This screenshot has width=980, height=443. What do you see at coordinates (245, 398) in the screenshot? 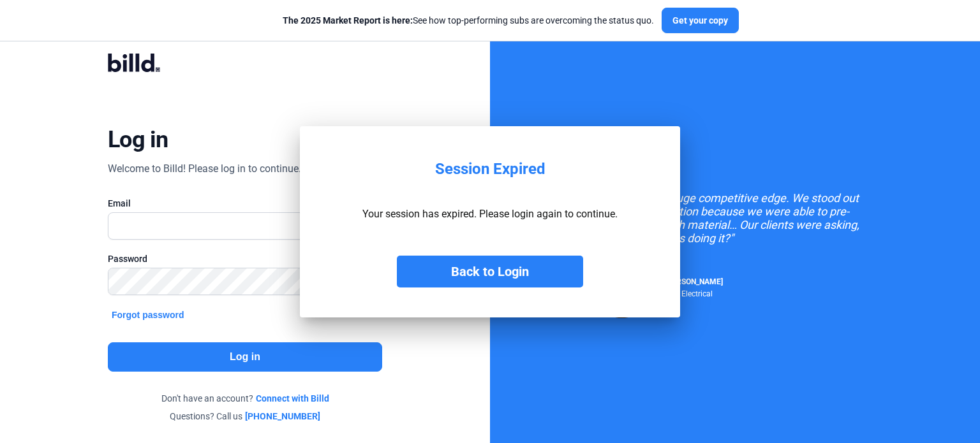
I see `div: Don't have an account?` at bounding box center [245, 398].